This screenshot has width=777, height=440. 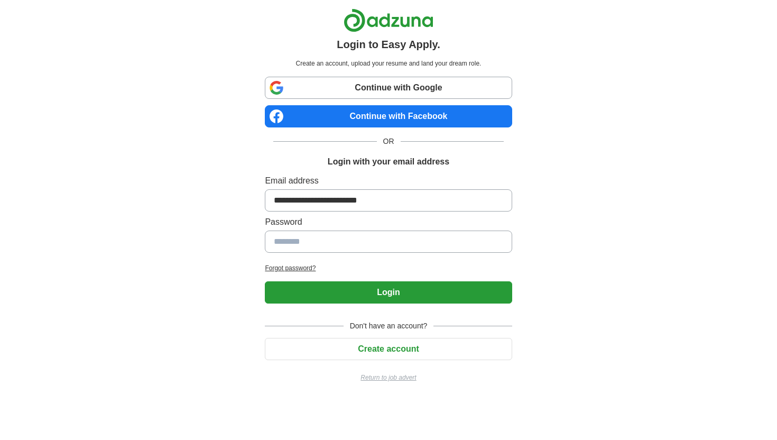 What do you see at coordinates (388, 116) in the screenshot?
I see `a: Continue with Facebook` at bounding box center [388, 116].